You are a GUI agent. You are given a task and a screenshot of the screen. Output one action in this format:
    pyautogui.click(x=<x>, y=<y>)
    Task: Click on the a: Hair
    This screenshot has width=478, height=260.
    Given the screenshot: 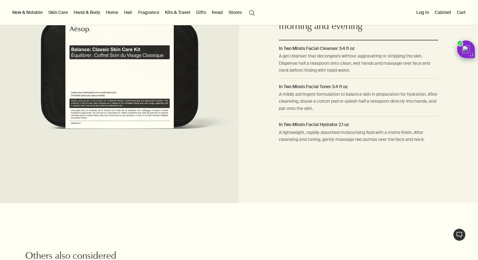 What is the action you would take?
    pyautogui.click(x=128, y=12)
    